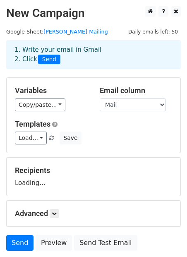 The image size is (187, 257). I want to click on a: Load..., so click(31, 138).